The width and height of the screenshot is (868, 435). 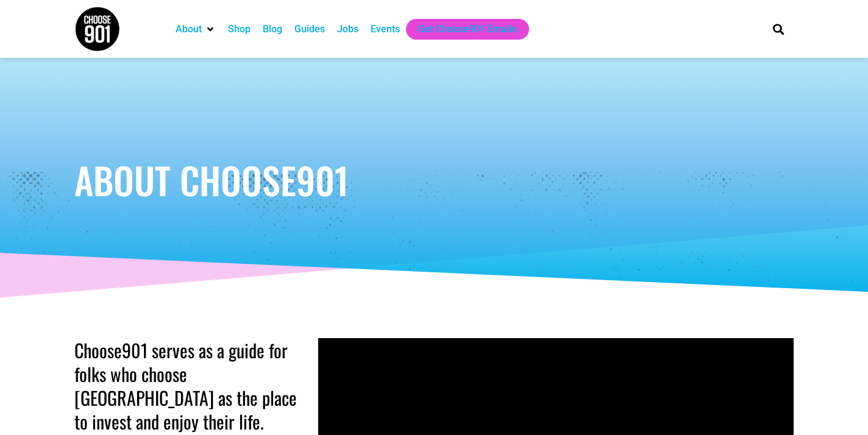 I want to click on nav: Main nav, so click(x=461, y=29).